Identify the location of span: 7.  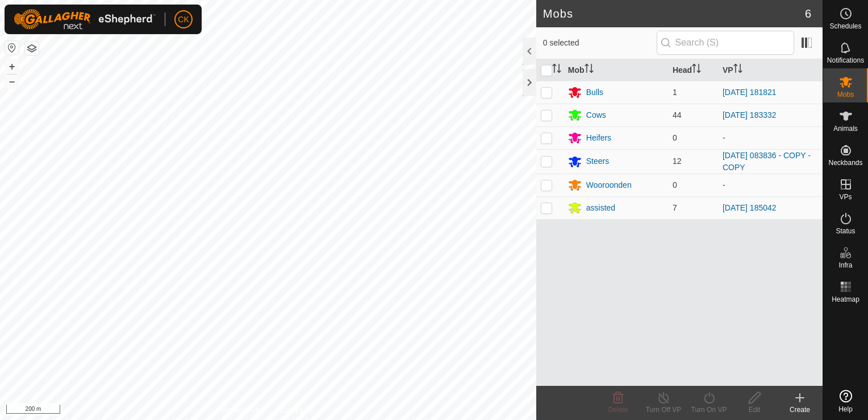
(675, 207).